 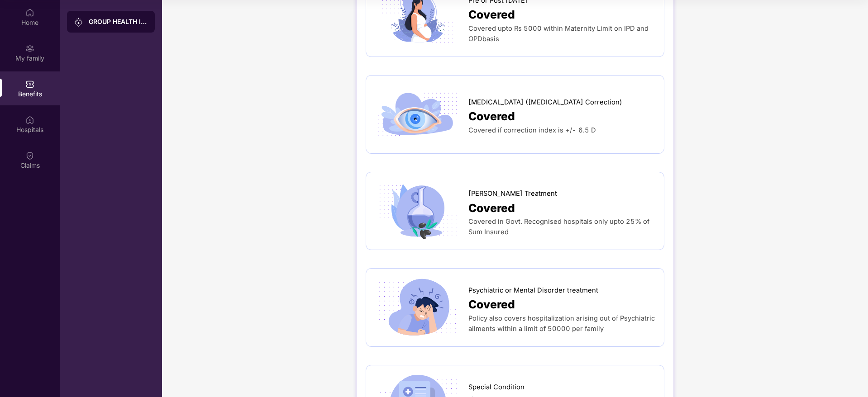 What do you see at coordinates (496, 387) in the screenshot?
I see `span: Special Condition` at bounding box center [496, 387].